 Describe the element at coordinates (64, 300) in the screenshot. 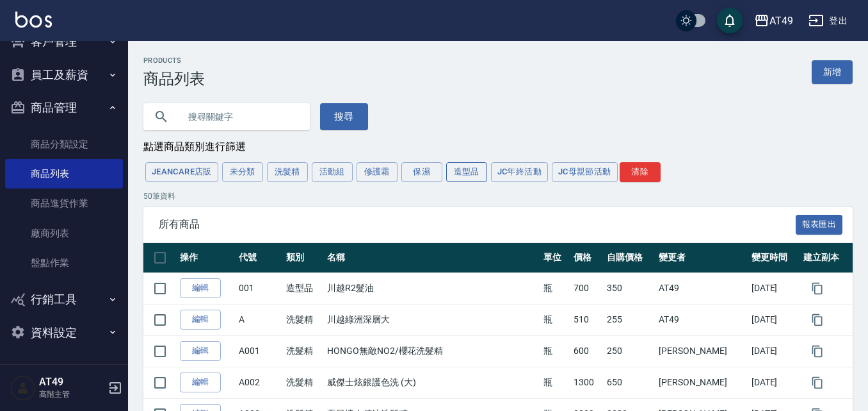

I see `button: 行銷工具` at that location.